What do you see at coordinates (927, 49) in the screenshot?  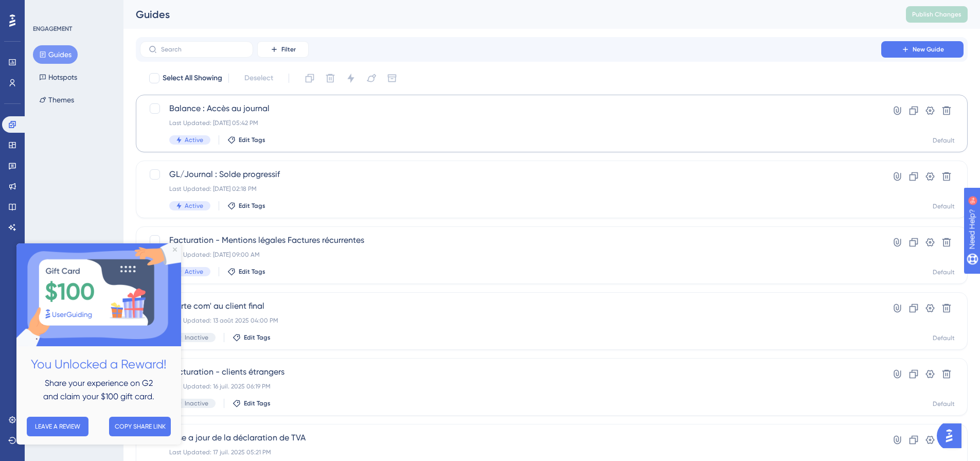 I see `span: New Guide` at bounding box center [927, 49].